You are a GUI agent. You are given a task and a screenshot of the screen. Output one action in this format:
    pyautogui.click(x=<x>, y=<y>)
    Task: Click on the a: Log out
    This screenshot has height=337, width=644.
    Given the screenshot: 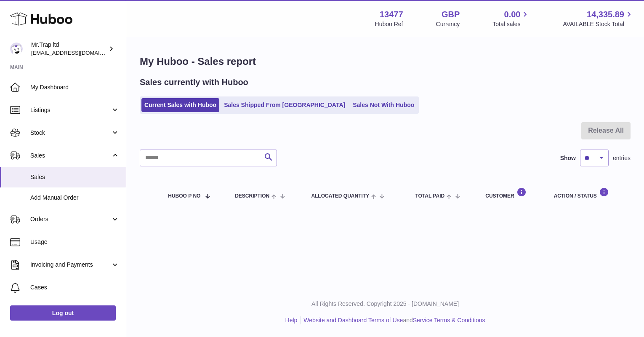 What is the action you would take?
    pyautogui.click(x=63, y=313)
    